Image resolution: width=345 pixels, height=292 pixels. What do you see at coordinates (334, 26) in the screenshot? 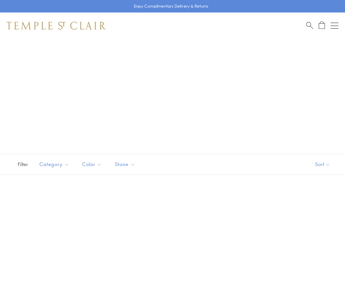
I see `button: Open navigation` at bounding box center [334, 26].